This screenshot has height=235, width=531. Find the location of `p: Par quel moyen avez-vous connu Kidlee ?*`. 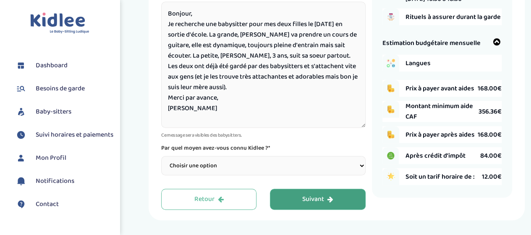

p: Par quel moyen avez-vous connu Kidlee ?* is located at coordinates (263, 148).